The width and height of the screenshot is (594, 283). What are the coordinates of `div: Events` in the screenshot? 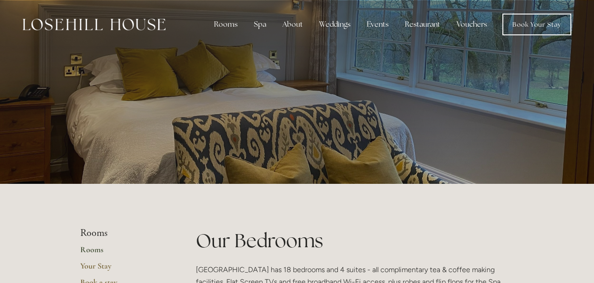 It's located at (377, 24).